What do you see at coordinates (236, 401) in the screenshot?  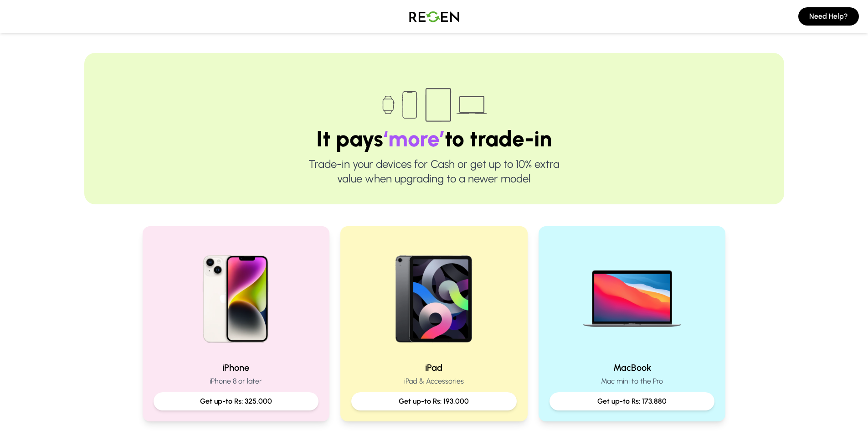 I see `p: Get up-to Rs: 325,000` at bounding box center [236, 401].